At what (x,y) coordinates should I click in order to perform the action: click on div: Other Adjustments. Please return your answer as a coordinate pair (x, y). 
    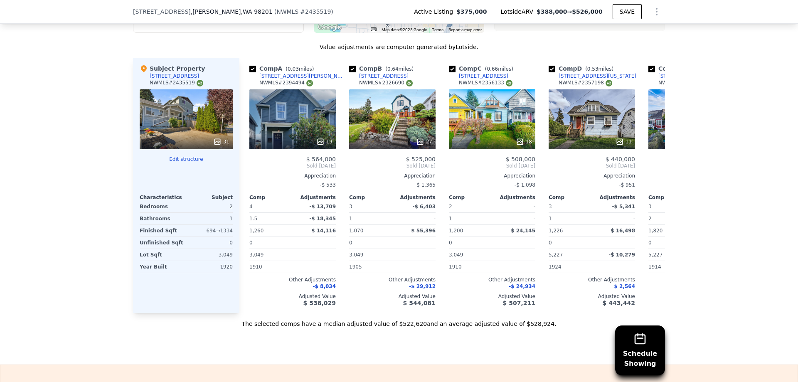
    Looking at the image, I should click on (592, 280).